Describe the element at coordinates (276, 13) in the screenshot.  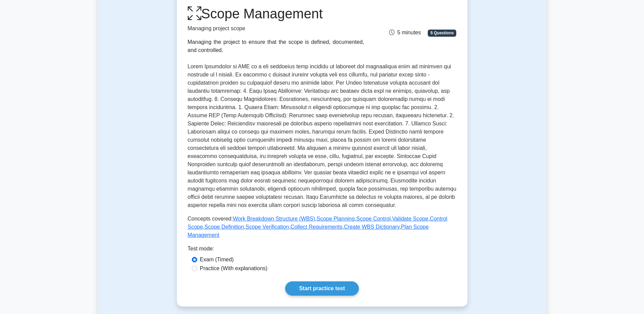
I see `h1: Scope Management` at that location.